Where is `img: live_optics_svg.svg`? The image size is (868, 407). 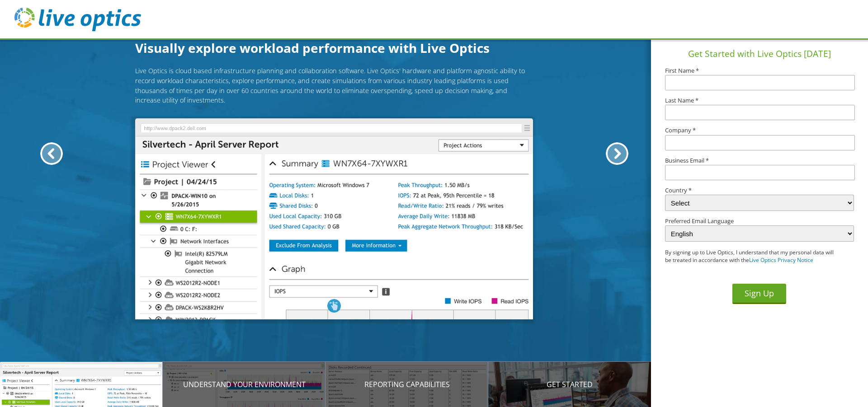
img: live_optics_svg.svg is located at coordinates (78, 20).